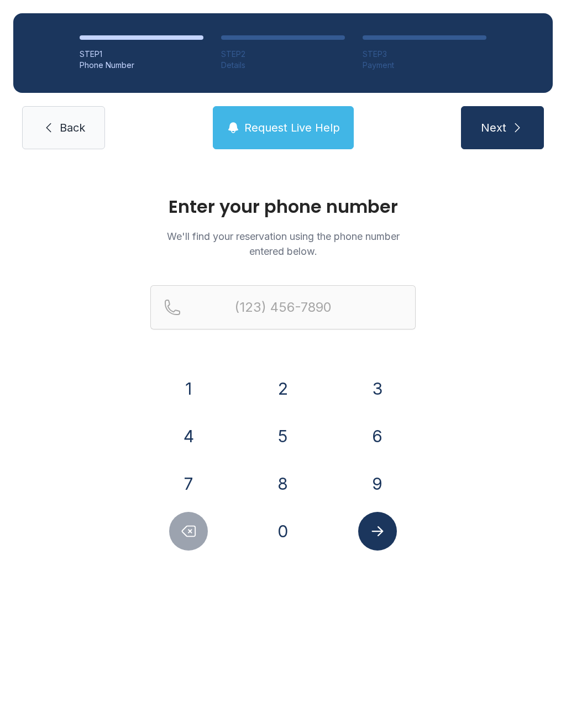 The width and height of the screenshot is (566, 728). What do you see at coordinates (425, 65) in the screenshot?
I see `div: Payment` at bounding box center [425, 65].